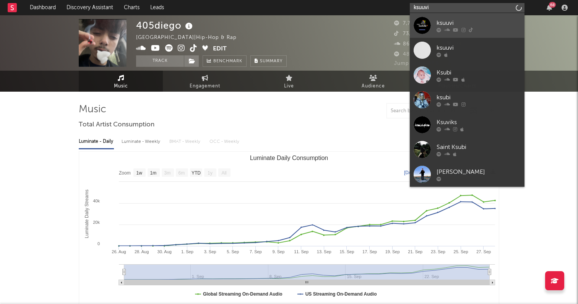 The width and height of the screenshot is (578, 304). What do you see at coordinates (467, 100) in the screenshot?
I see `a: ksubi` at bounding box center [467, 100].